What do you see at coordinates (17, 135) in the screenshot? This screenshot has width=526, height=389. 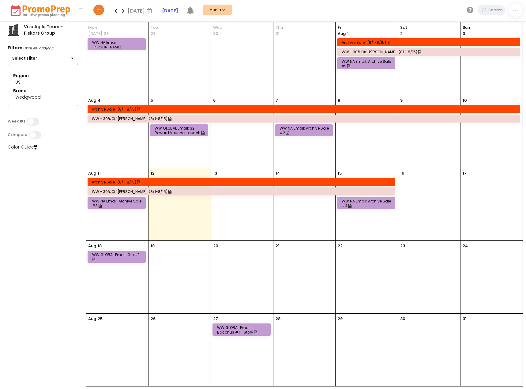 I see `label: Compare` at bounding box center [17, 135].